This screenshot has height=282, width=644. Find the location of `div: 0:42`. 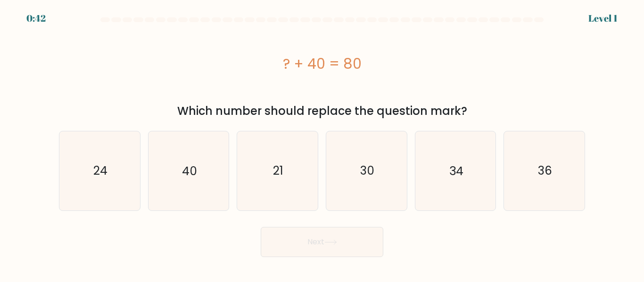

div: 0:42 is located at coordinates (36, 19).